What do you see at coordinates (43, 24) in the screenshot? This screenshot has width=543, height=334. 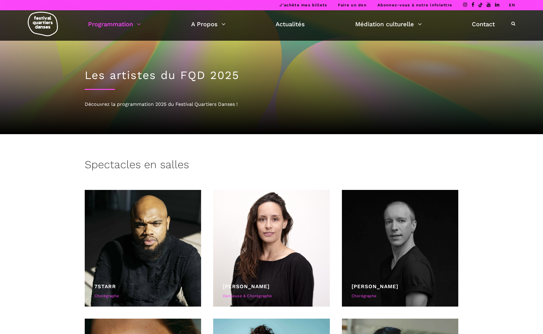 I see `img: logo-fqd-med` at bounding box center [43, 24].